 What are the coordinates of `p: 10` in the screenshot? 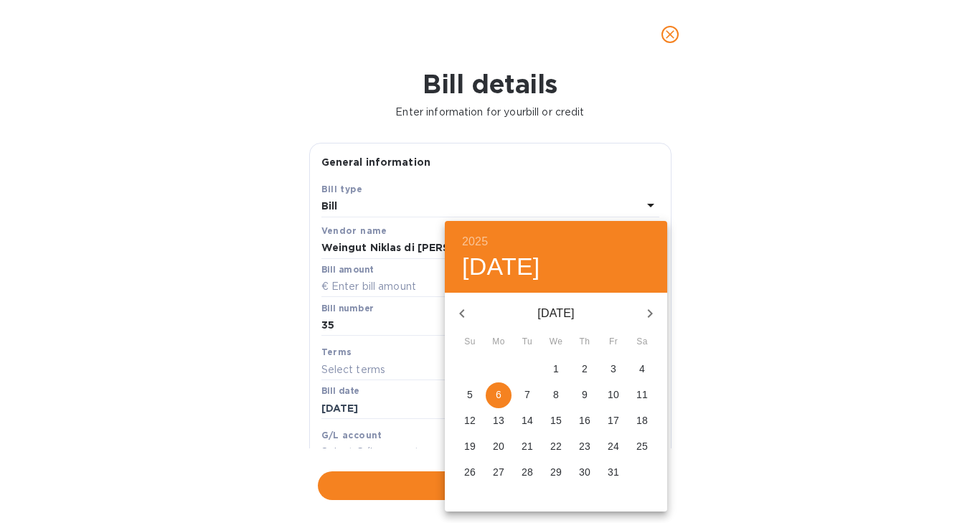 It's located at (613, 394).